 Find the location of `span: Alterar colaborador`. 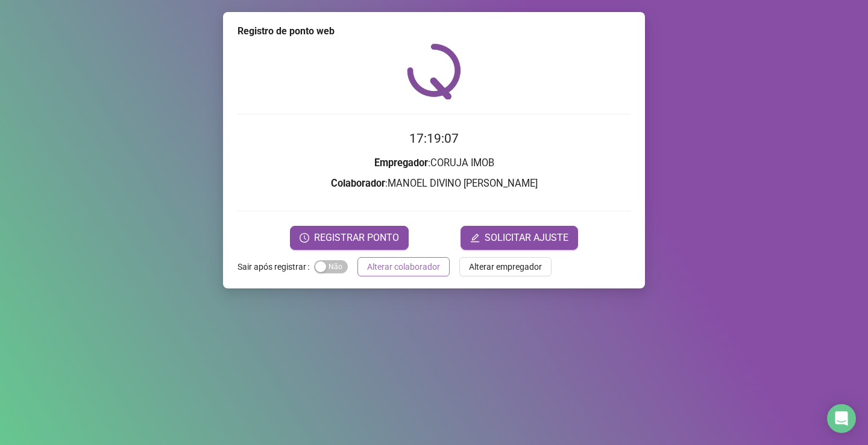

span: Alterar colaborador is located at coordinates (403, 267).